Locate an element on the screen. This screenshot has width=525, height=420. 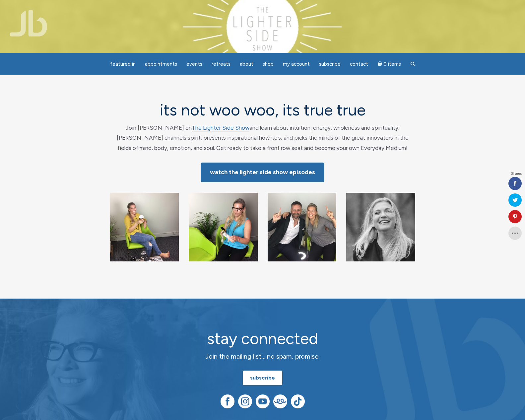
a: featured in is located at coordinates (123, 64).